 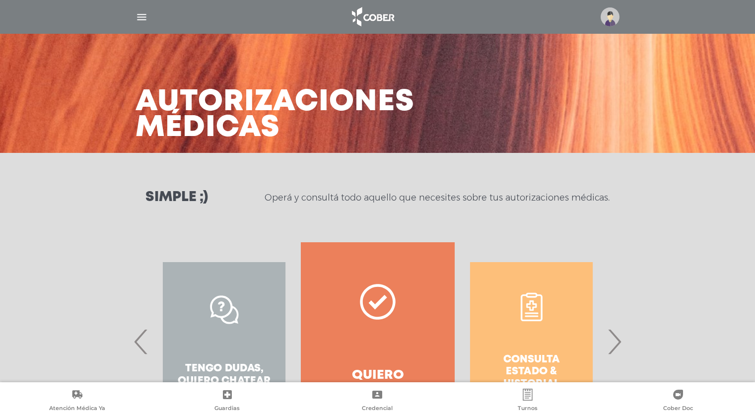 I want to click on h4: Quiero autorizar, so click(x=377, y=383).